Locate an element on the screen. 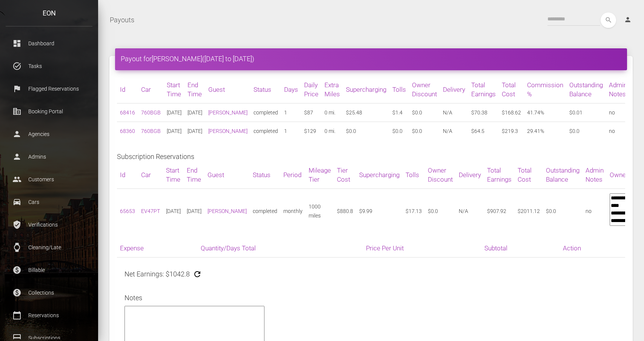  a: corporate_fare Booking Portal is located at coordinates (49, 111).